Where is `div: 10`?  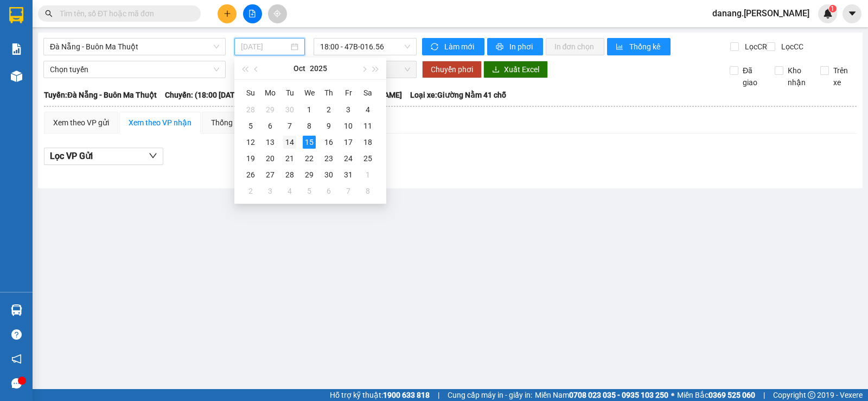 div: 10 is located at coordinates (348, 126).